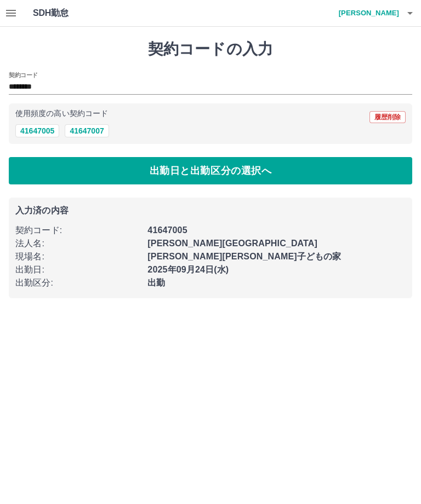 This screenshot has width=421, height=504. Describe the element at coordinates (210, 211) in the screenshot. I see `p: 入力済の内容` at that location.